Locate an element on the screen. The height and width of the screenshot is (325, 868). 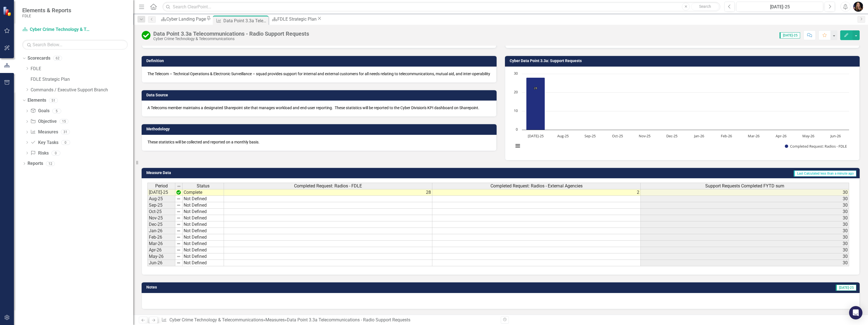
td: Sep-25 is located at coordinates (162, 205).